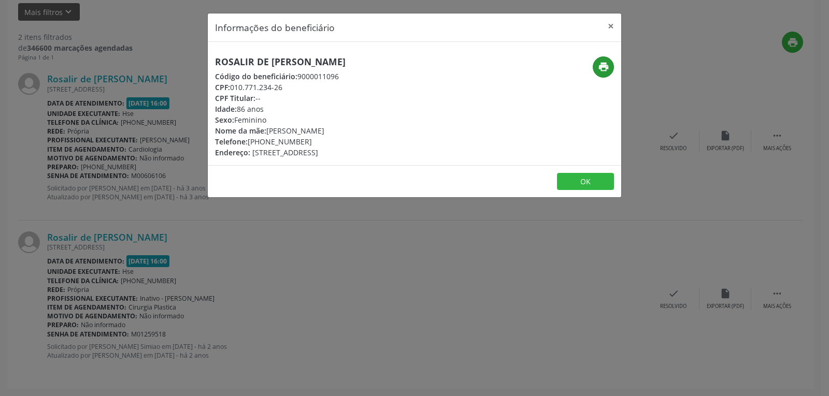  Describe the element at coordinates (280, 87) in the screenshot. I see `div: 010.771.234-26` at that location.